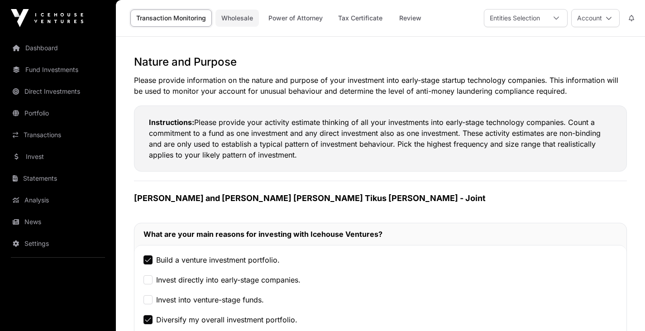  What do you see at coordinates (218, 260) in the screenshot?
I see `label: Build a venture investment portfolio.` at bounding box center [218, 260].